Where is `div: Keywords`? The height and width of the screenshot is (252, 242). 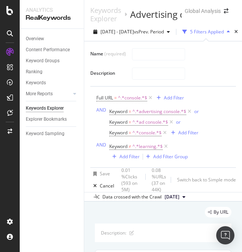 div: Keywords is located at coordinates (36, 83).